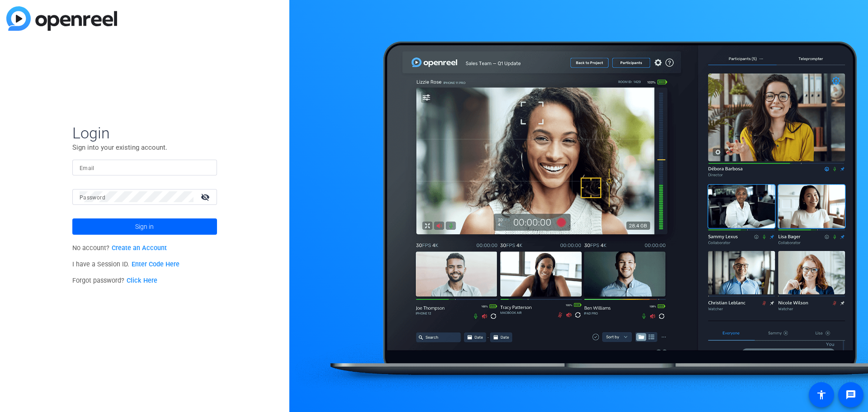 This screenshot has height=412, width=868. I want to click on a: Create an Account, so click(139, 248).